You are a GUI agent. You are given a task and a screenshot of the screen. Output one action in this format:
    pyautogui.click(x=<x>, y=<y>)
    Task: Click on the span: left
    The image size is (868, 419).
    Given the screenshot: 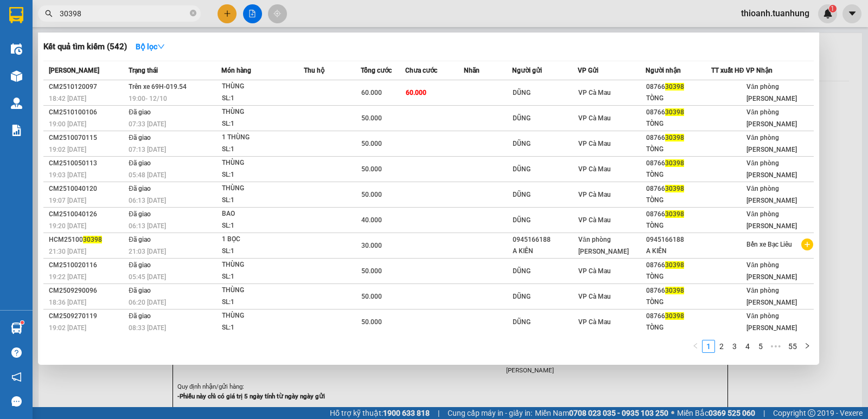 What is the action you would take?
    pyautogui.click(x=695, y=346)
    